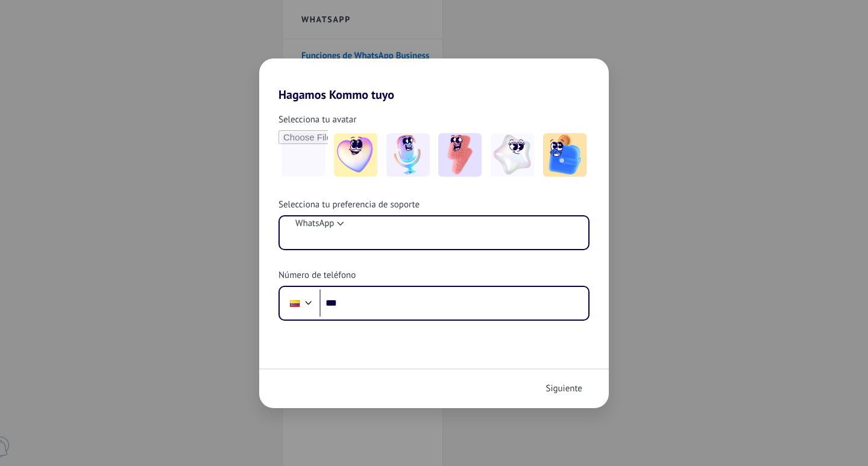 The height and width of the screenshot is (466, 868). I want to click on button: WhatsApp, so click(313, 223).